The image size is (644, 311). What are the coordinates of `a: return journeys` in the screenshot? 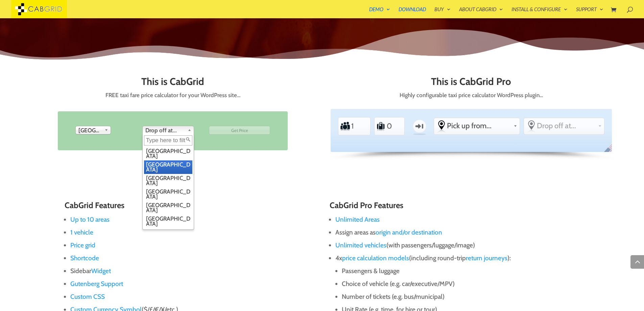 It's located at (486, 258).